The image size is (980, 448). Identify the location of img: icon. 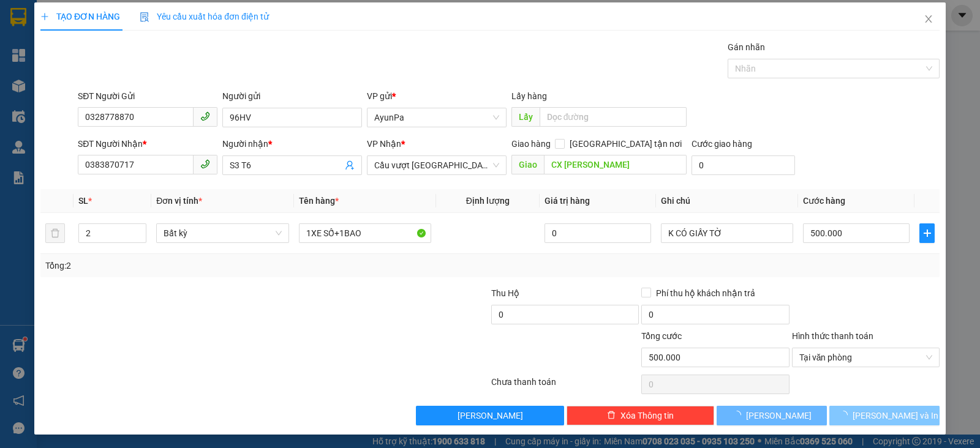
(145, 17).